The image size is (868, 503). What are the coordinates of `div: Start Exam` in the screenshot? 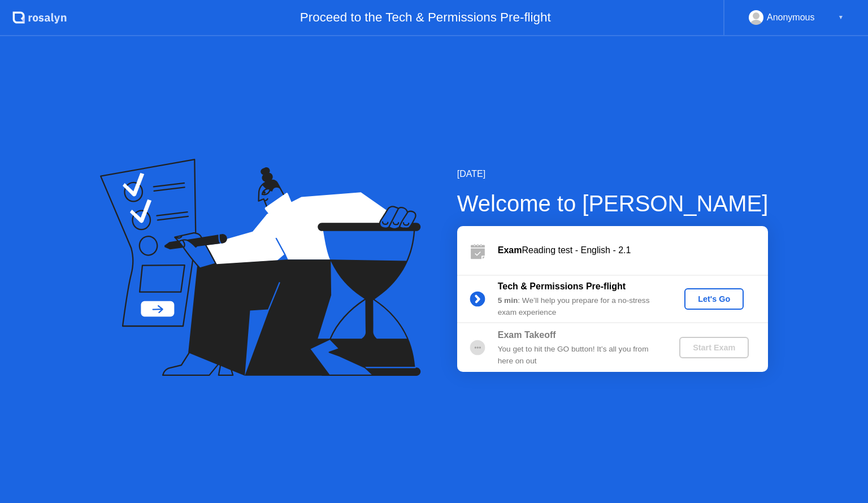 It's located at (714, 348).